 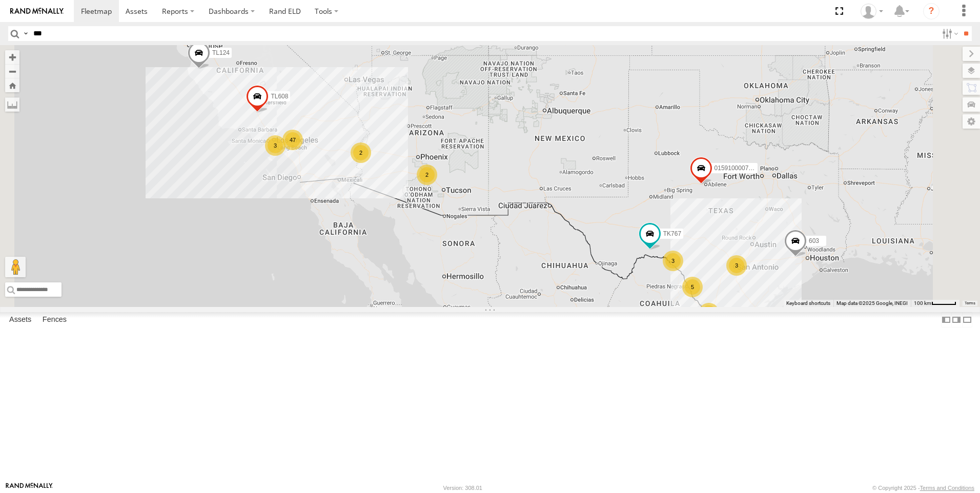 What do you see at coordinates (946, 319) in the screenshot?
I see `label: Dock Summary Table to the Left` at bounding box center [946, 319].